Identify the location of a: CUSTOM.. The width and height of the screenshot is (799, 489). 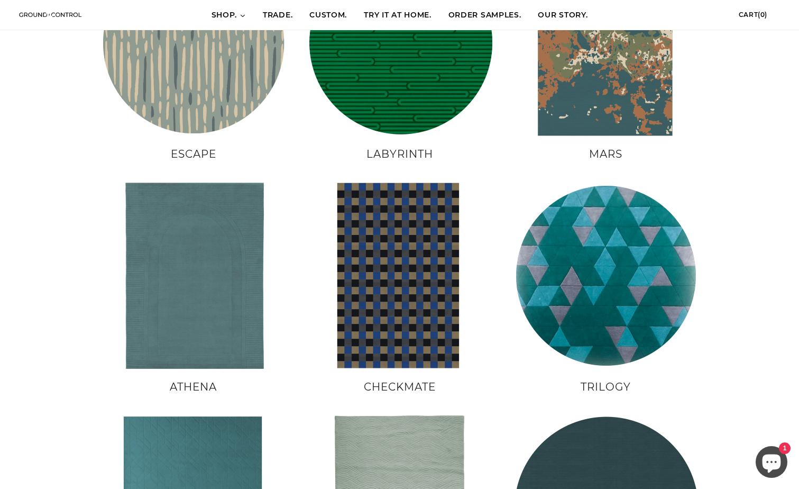
(328, 15).